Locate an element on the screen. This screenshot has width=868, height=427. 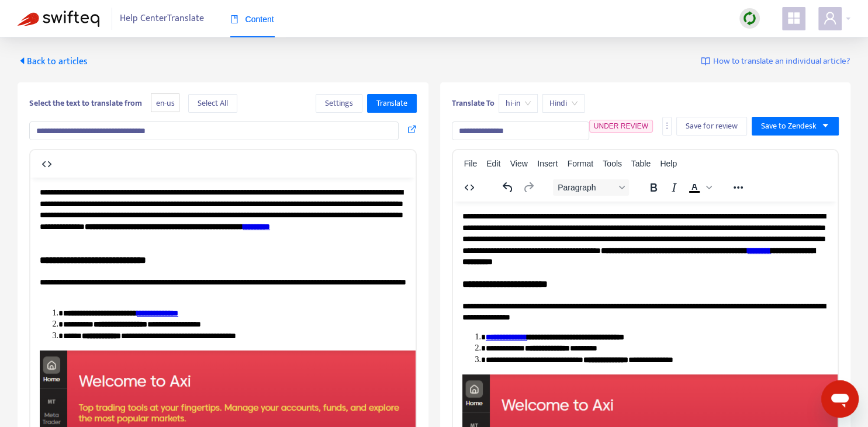
span: How to translate an individual article? is located at coordinates (781, 61).